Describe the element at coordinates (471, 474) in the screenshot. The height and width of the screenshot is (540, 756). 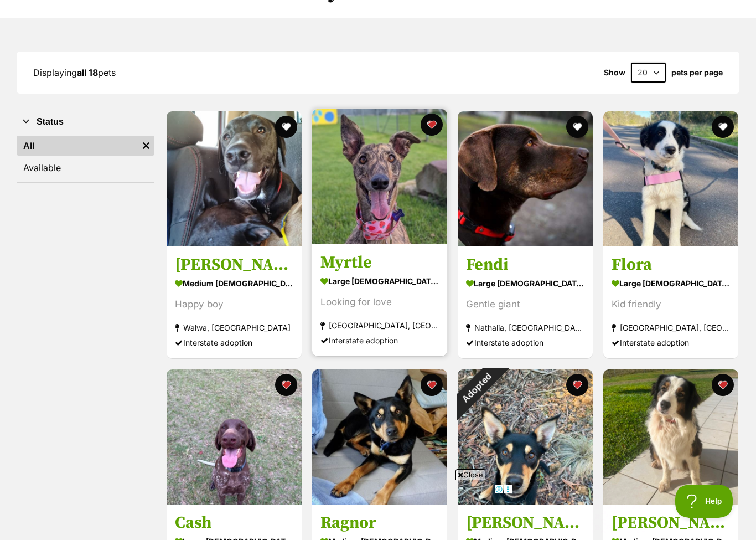
I see `span: Close` at that location.